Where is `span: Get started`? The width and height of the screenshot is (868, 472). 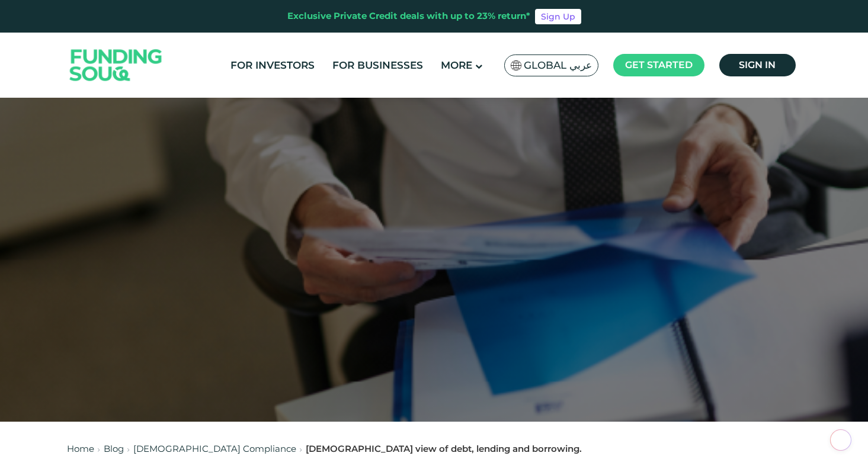
span: Get started is located at coordinates (659, 65).